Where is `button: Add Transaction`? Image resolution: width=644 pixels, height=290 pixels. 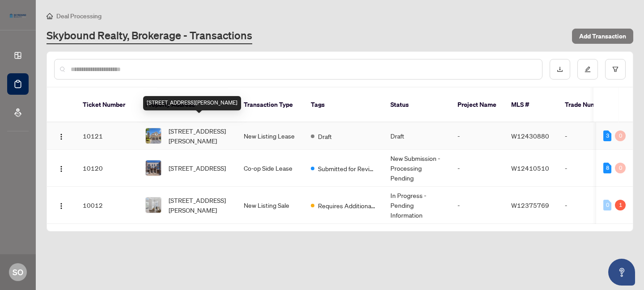
button: Add Transaction is located at coordinates (603, 36).